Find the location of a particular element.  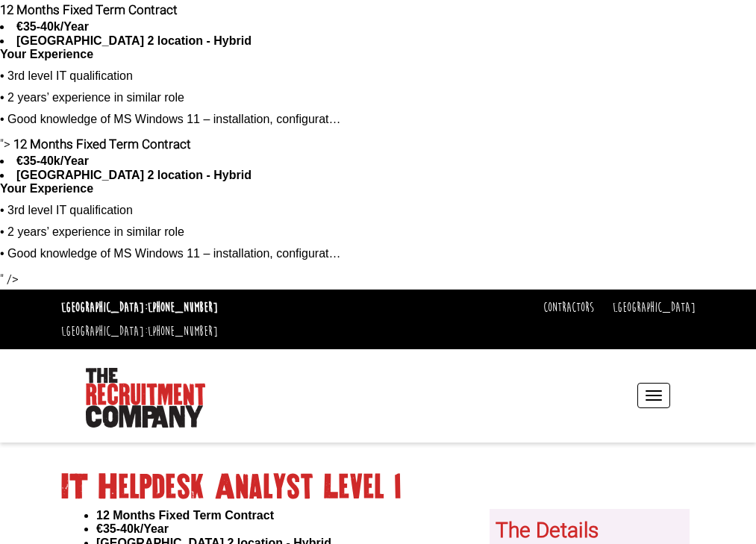

h3: The Details is located at coordinates (590, 531).